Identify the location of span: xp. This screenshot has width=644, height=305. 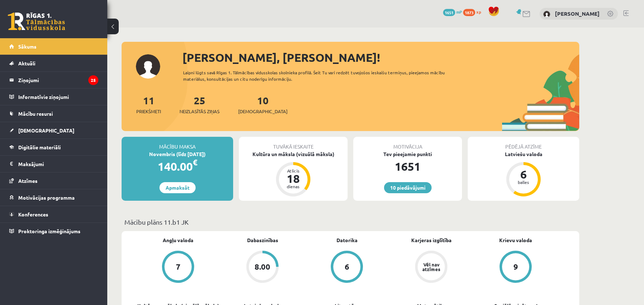
(479, 12).